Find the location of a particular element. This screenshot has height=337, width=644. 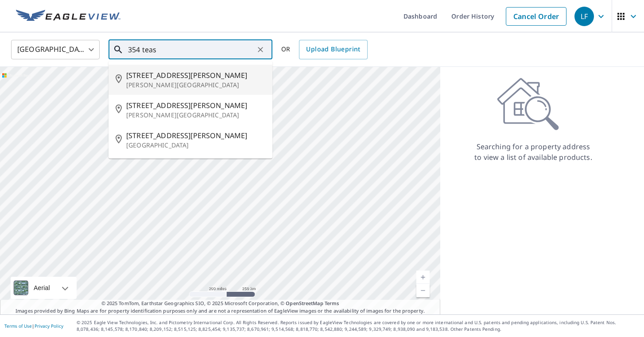

a: Upload Blueprint is located at coordinates (333, 49).